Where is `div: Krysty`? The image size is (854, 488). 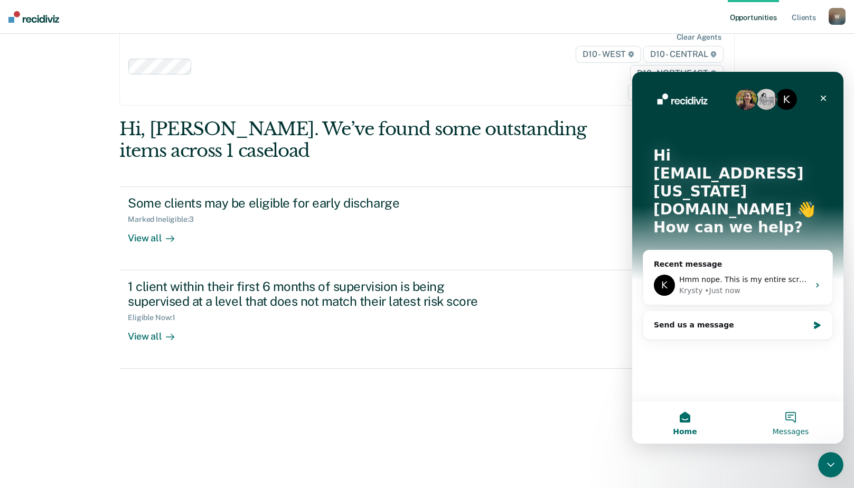 div: Krysty is located at coordinates (59, 219).